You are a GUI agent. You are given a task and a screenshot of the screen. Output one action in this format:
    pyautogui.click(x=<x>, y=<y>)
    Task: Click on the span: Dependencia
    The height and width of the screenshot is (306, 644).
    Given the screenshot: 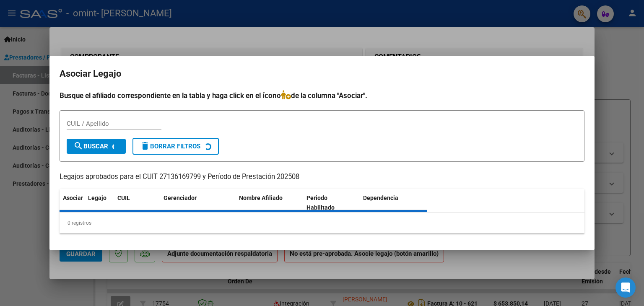 What is the action you would take?
    pyautogui.click(x=381, y=198)
    